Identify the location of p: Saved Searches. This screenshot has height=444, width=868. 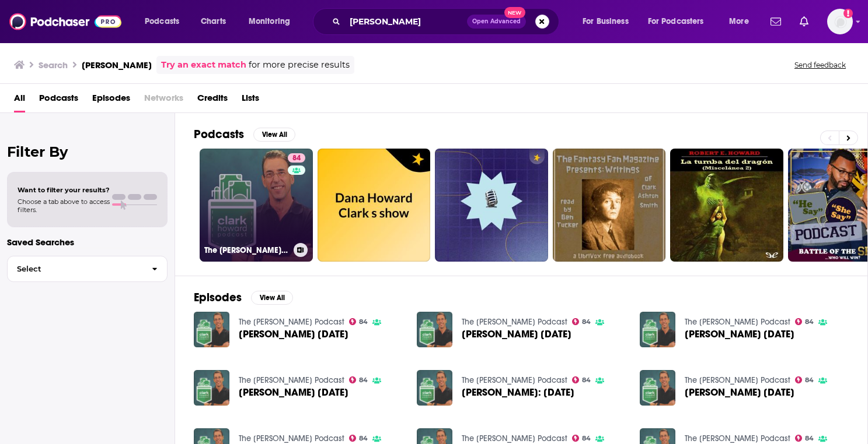
(87, 242).